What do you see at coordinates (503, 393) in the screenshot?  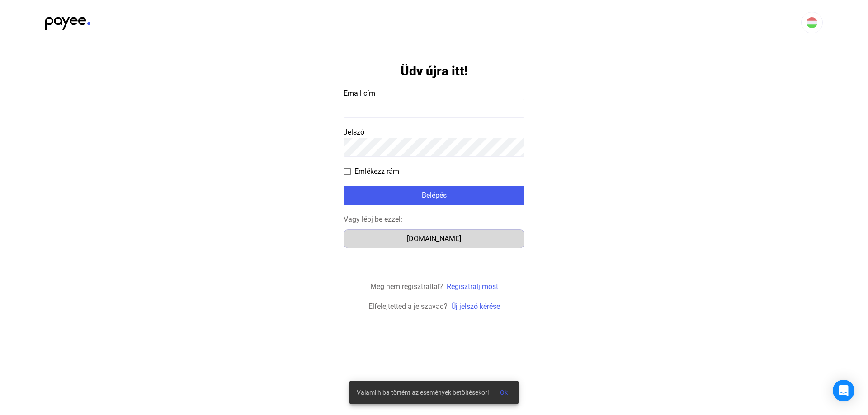 I see `button: Ok` at bounding box center [503, 393].